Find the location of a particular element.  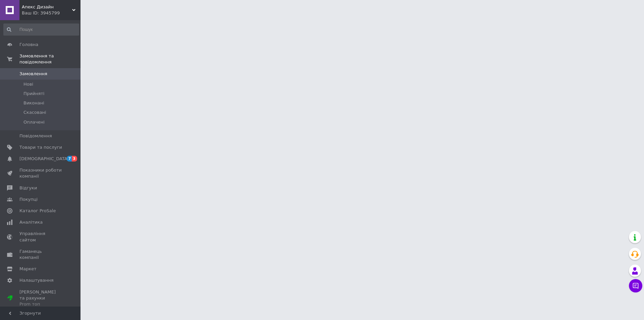

input: Пошук is located at coordinates (41, 30).